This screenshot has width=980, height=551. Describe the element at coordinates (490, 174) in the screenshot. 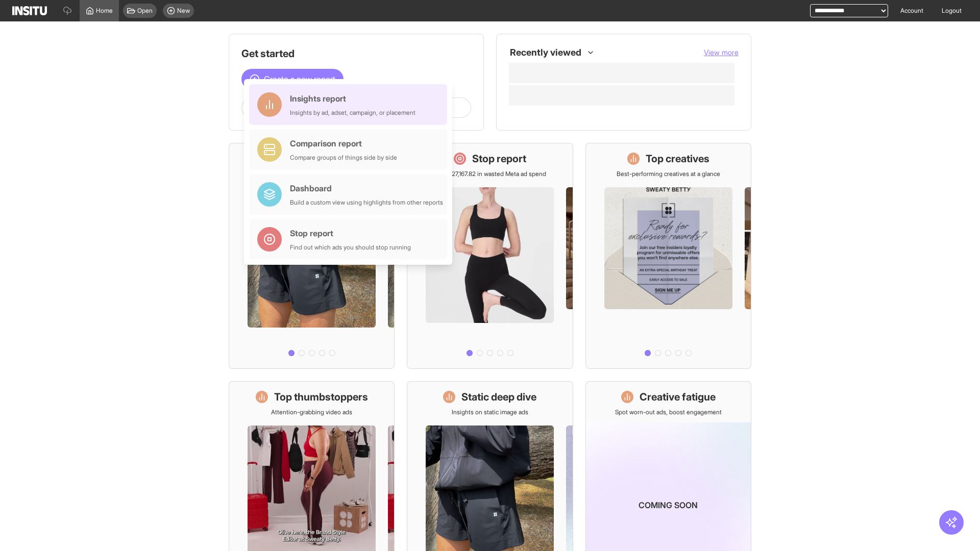

I see `p: Save £27,167.82 in wasted Meta ad spend` at that location.